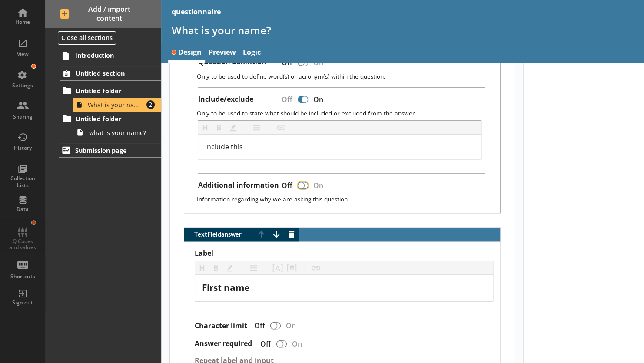  I want to click on span: Add / import content, so click(103, 14).